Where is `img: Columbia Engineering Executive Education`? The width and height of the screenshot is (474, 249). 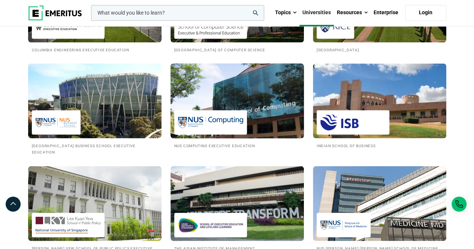 img: Columbia Engineering Executive Education is located at coordinates (68, 26).